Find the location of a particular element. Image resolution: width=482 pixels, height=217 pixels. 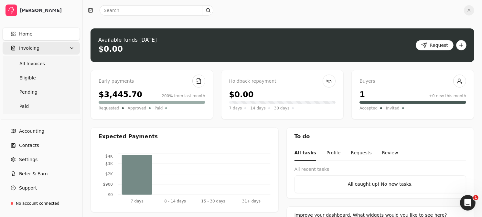

a: No account connected is located at coordinates (41, 204).